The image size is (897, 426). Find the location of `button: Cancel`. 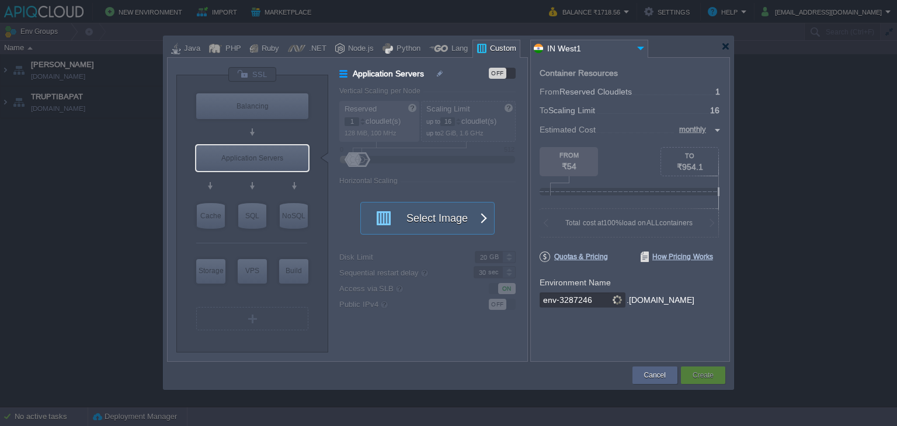

button: Cancel is located at coordinates (655, 376).